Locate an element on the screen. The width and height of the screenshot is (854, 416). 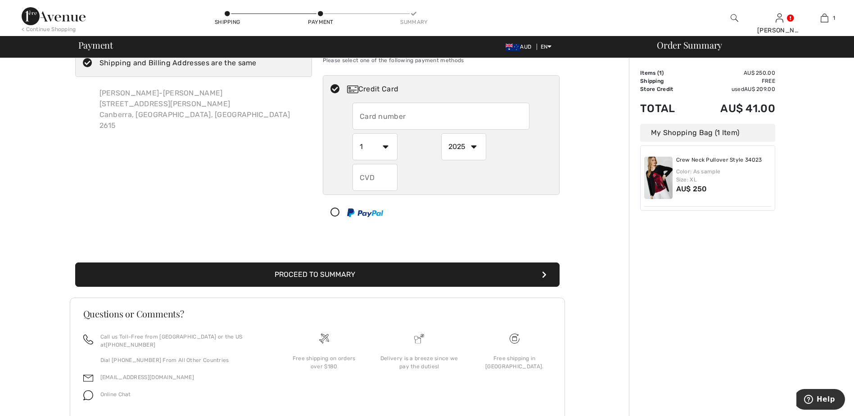
img: chat is located at coordinates (88, 395).